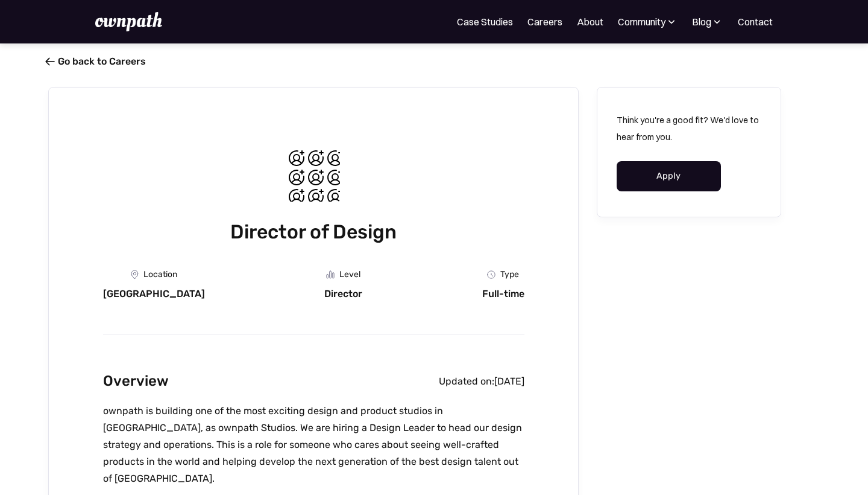 This screenshot has height=495, width=868. Describe the element at coordinates (510, 274) in the screenshot. I see `div: Type` at that location.